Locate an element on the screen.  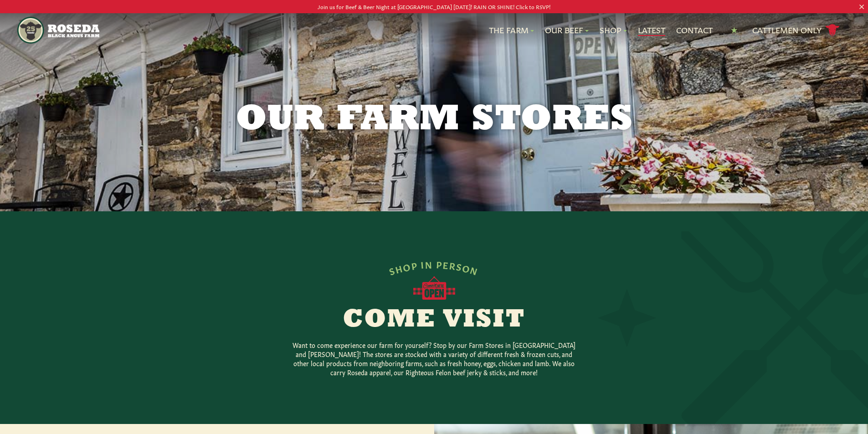
a: Latest is located at coordinates (652, 30).